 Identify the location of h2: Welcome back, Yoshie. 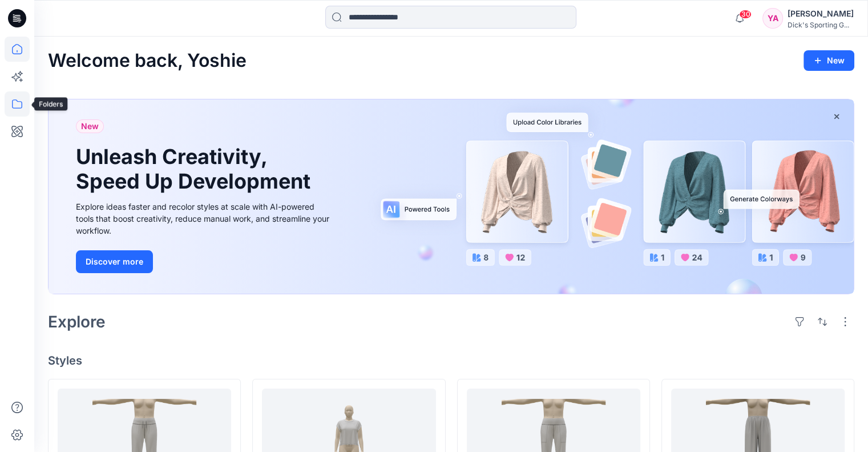
(147, 61).